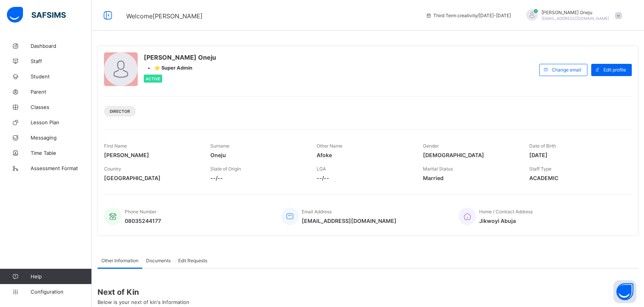  What do you see at coordinates (468, 15) in the screenshot?
I see `span: session/term information` at bounding box center [468, 15].